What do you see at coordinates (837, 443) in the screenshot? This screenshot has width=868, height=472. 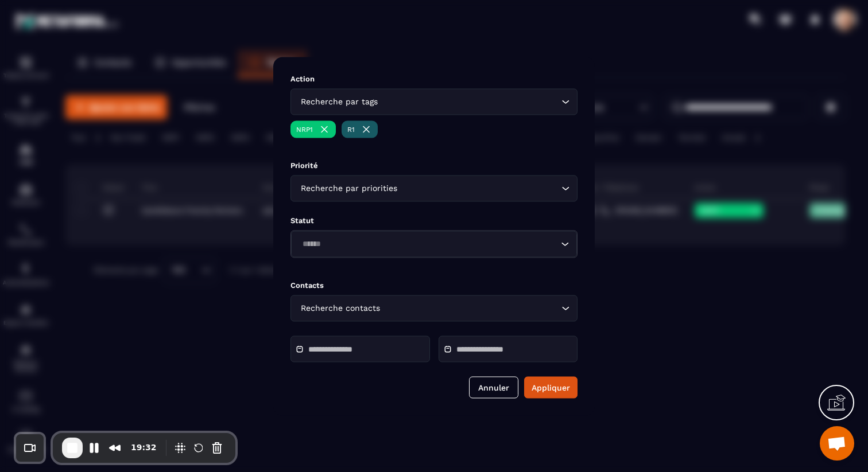 I see `a: Ouvrir le chat` at bounding box center [837, 443].